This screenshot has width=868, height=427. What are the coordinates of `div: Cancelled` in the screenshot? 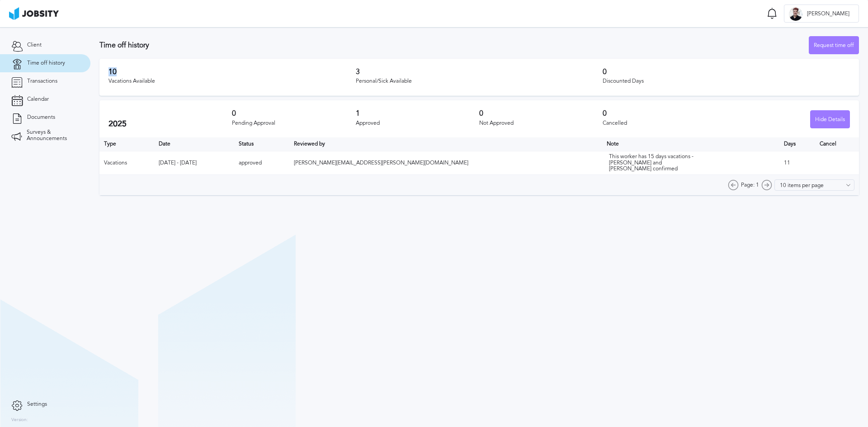 It's located at (664, 123).